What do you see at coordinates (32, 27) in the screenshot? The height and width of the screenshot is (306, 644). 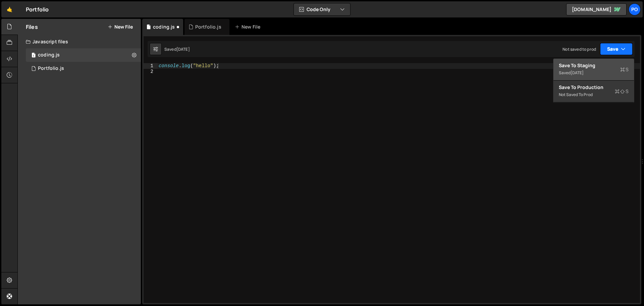 I see `h2: Files` at bounding box center [32, 27].